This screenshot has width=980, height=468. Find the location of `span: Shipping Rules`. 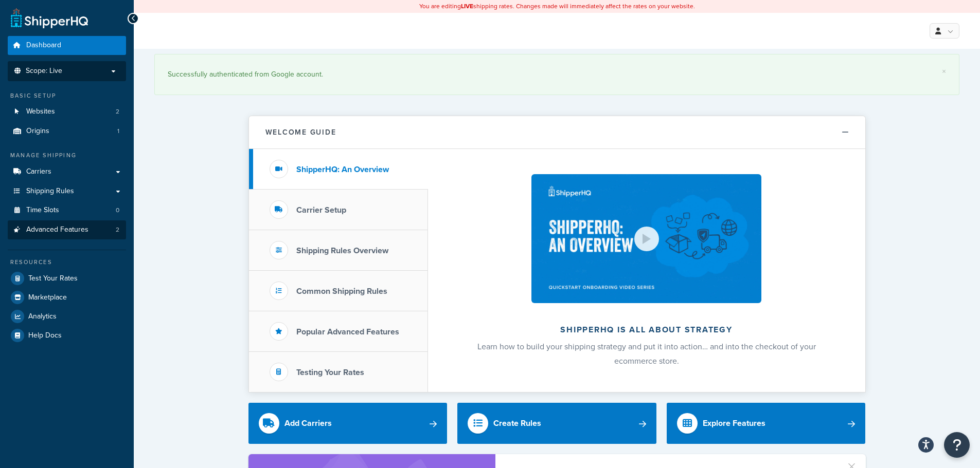

span: Shipping Rules is located at coordinates (50, 191).